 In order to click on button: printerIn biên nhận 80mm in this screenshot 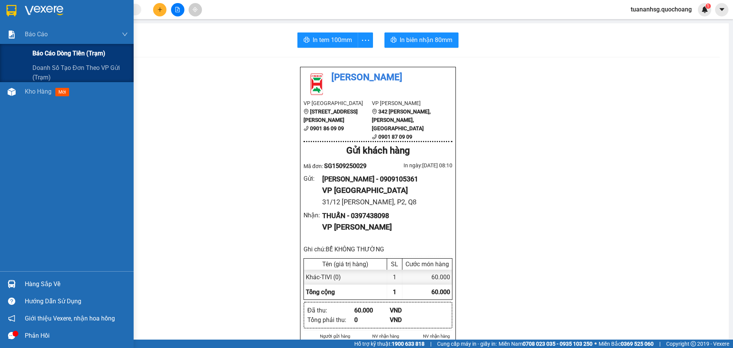, I will do `click(421, 40)`.